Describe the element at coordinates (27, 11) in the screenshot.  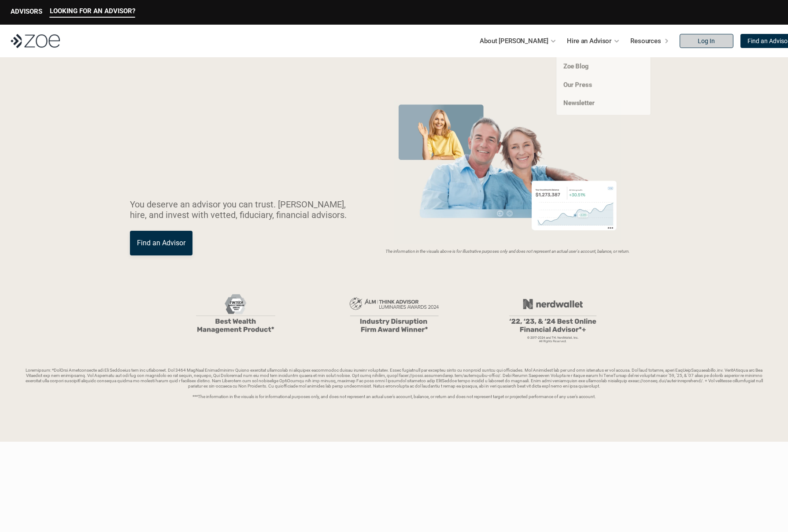
I see `p: ADVISORS` at that location.